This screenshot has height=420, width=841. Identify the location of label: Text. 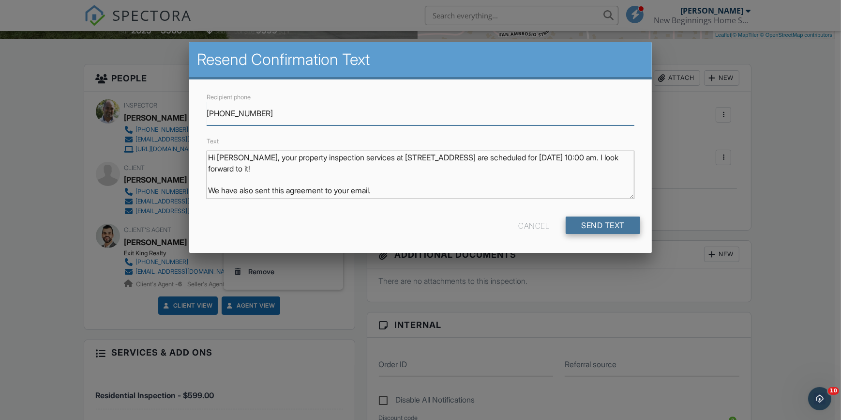
(212, 141).